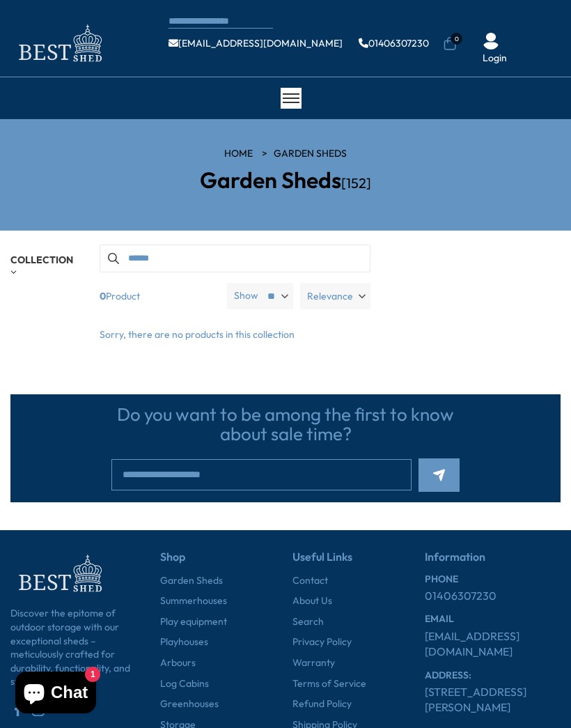 This screenshot has width=571, height=728. I want to click on h5: Information, so click(493, 562).